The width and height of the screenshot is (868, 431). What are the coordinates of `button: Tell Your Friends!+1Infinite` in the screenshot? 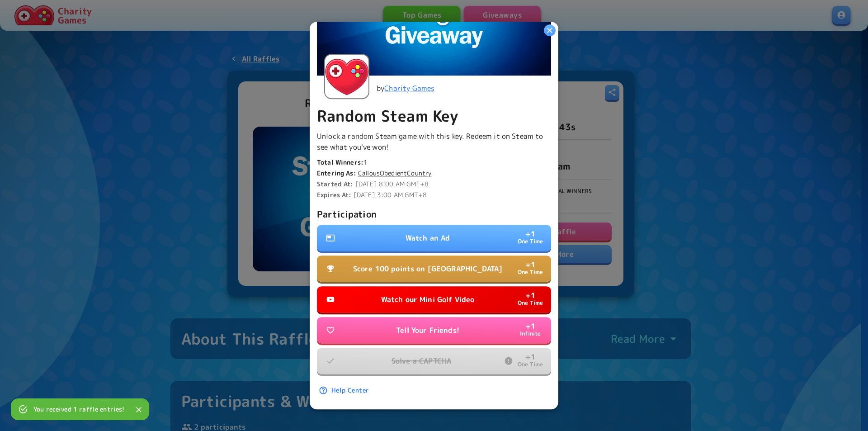 It's located at (434, 330).